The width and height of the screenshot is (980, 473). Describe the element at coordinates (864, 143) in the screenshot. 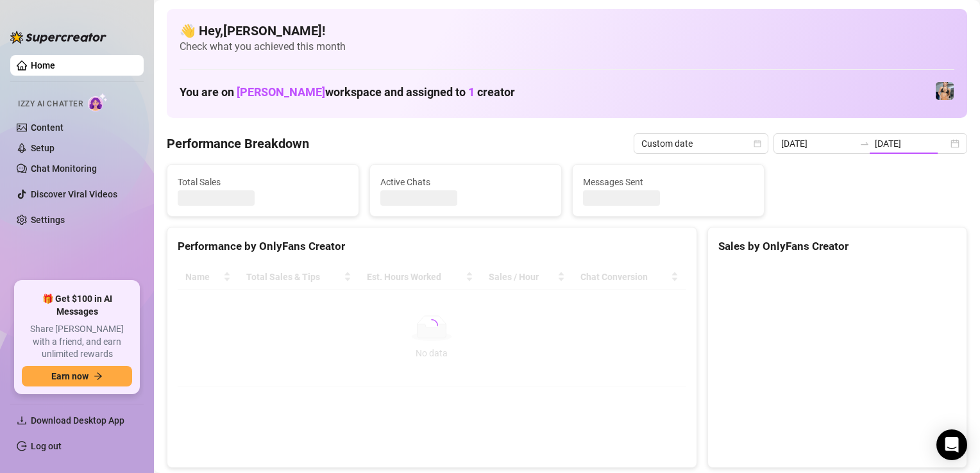

I see `span: swap-right` at that location.